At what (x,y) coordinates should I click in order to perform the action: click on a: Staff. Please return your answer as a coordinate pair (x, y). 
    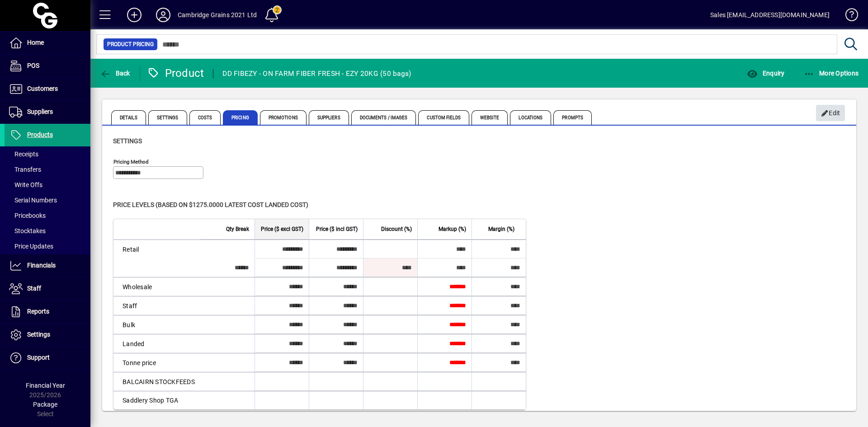
    Looking at the image, I should click on (48, 289).